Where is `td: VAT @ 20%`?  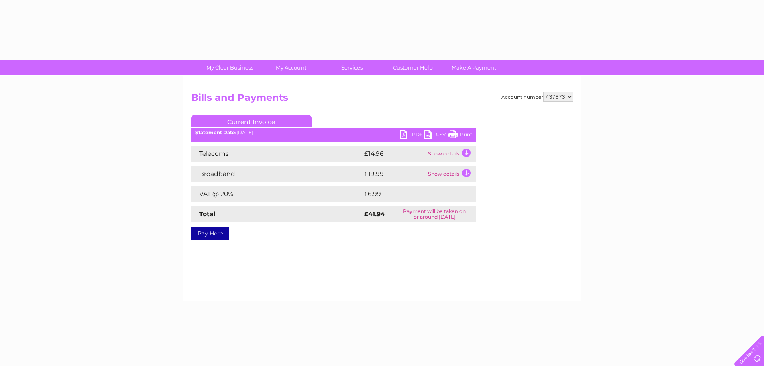 td: VAT @ 20% is located at coordinates (276, 194).